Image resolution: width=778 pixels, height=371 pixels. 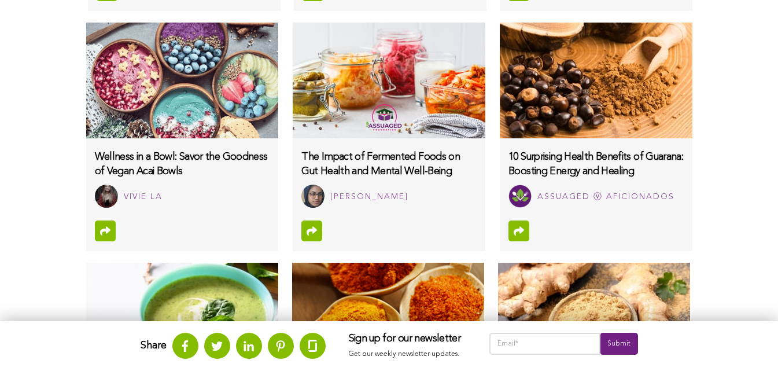 What do you see at coordinates (596, 164) in the screenshot?
I see `h3: 10 Surprising Health Benefits of Guarana: Boosting Energy and Healing` at bounding box center [596, 164].